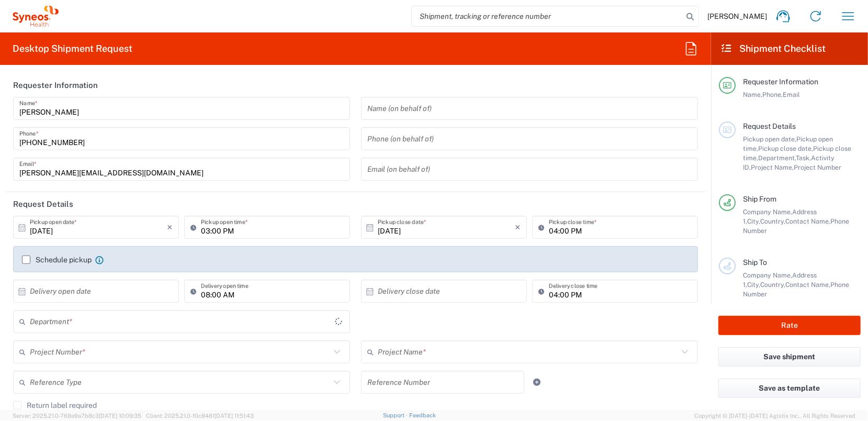 The image size is (868, 421). I want to click on span: Ship From, so click(760, 199).